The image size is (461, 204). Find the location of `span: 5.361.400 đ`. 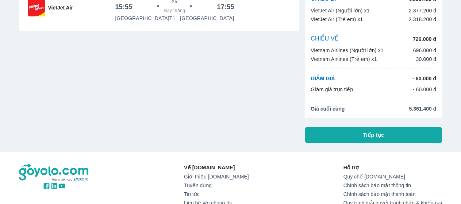

span: 5.361.400 đ is located at coordinates (422, 109).